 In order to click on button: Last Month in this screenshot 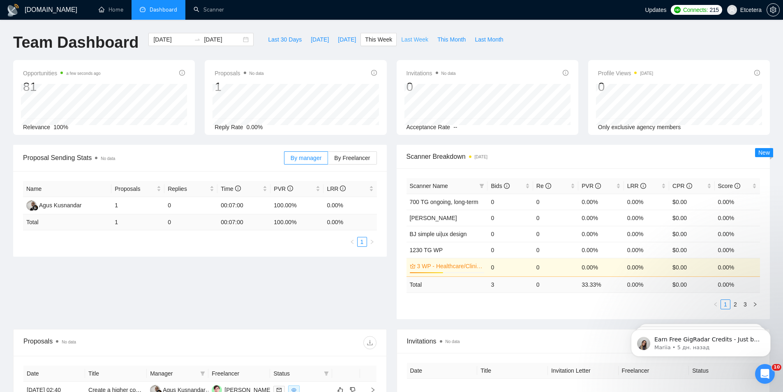, I will do `click(489, 39)`.